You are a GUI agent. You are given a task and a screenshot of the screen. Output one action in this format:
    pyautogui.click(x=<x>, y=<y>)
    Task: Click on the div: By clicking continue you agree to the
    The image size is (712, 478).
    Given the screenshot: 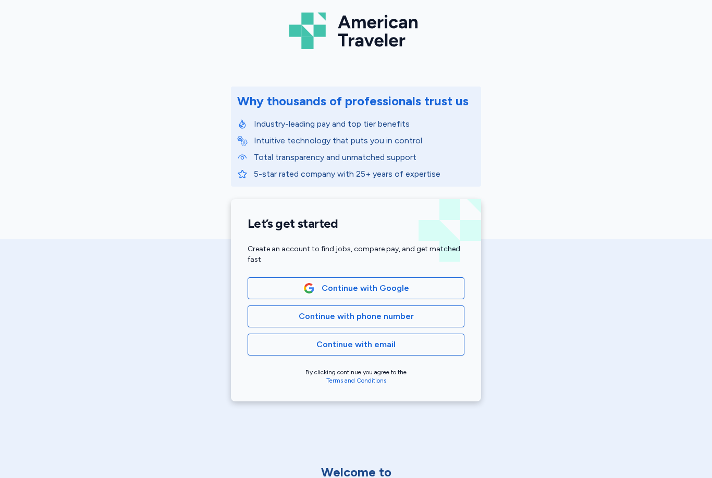 What is the action you would take?
    pyautogui.click(x=356, y=376)
    